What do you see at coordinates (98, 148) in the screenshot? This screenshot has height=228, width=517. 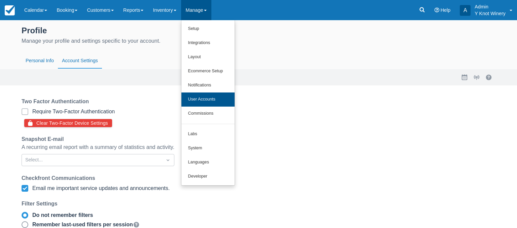 I see `div: A recurring email report with a summary of statistics and activity.` at bounding box center [98, 148].